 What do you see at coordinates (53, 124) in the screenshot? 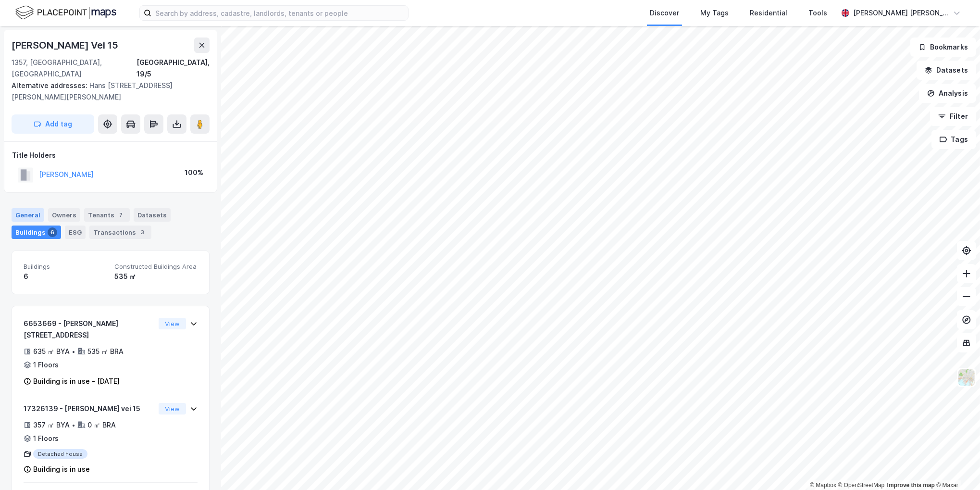
I see `button: Add tag` at bounding box center [53, 124].